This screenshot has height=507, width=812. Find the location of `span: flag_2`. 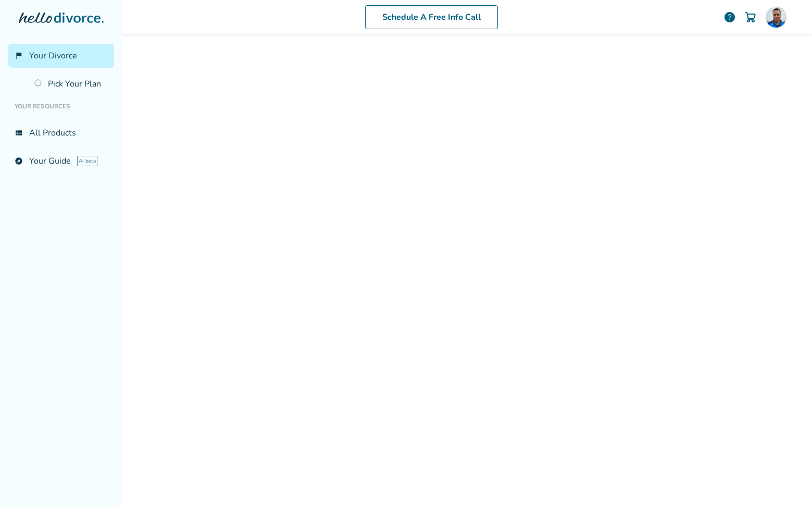

span: flag_2 is located at coordinates (18, 55).